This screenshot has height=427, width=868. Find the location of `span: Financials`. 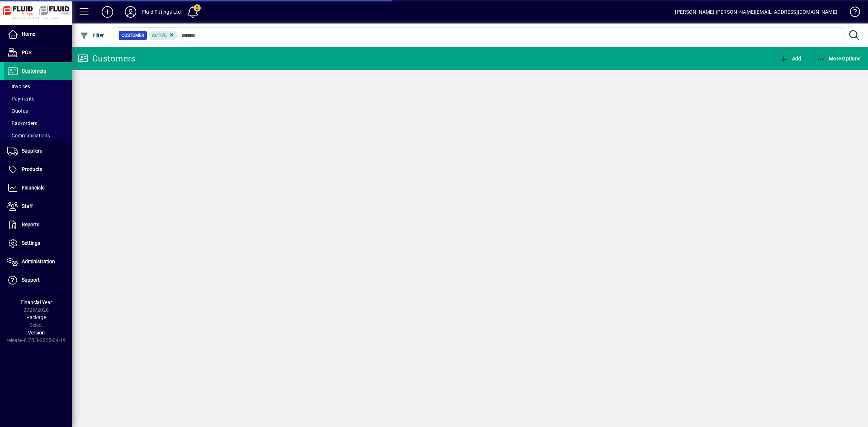

span: Financials is located at coordinates (33, 188).